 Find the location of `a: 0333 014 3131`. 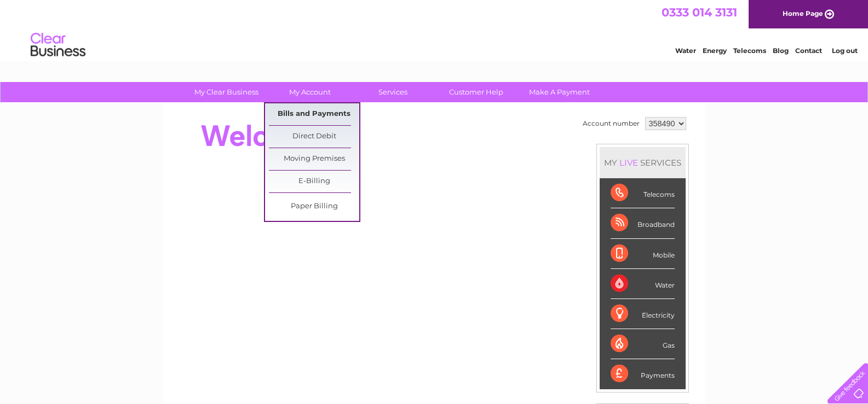

a: 0333 014 3131 is located at coordinates (699, 12).